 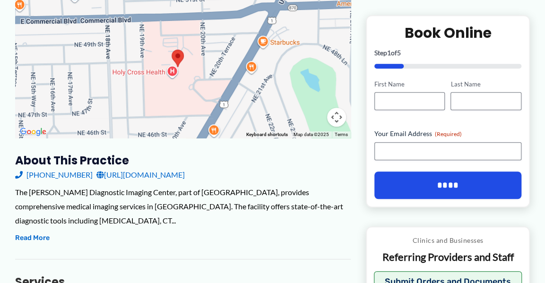 I want to click on img: Google, so click(x=33, y=132).